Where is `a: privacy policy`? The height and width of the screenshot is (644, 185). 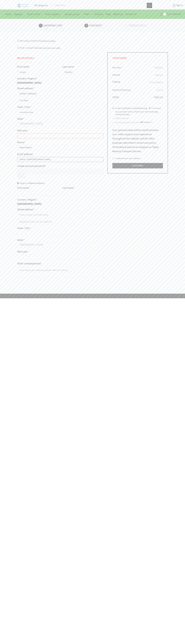 a: privacy policy is located at coordinates (149, 143).